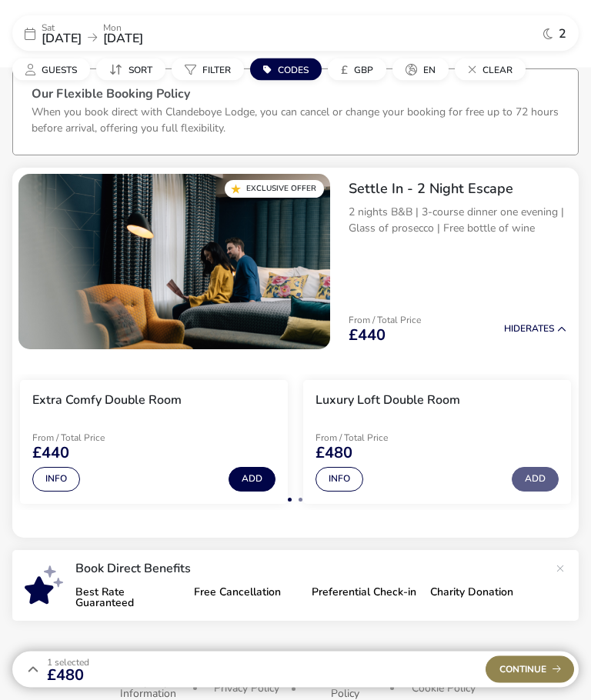  What do you see at coordinates (54, 69) in the screenshot?
I see `naf-pibe-menu-bar-item: Guests` at bounding box center [54, 69].